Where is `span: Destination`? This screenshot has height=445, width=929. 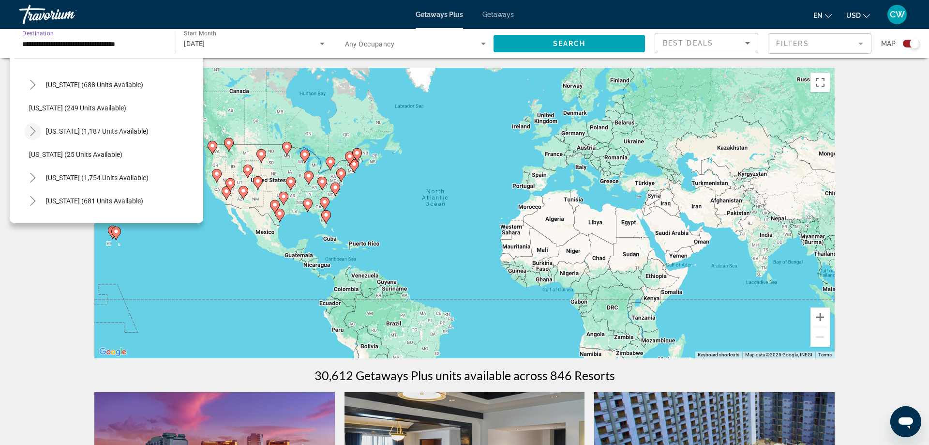 span: Destination is located at coordinates (38, 33).